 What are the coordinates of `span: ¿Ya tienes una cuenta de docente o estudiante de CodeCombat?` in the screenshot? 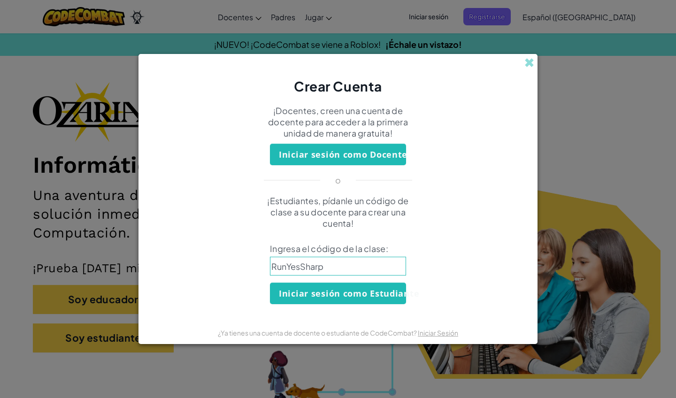 It's located at (318, 333).